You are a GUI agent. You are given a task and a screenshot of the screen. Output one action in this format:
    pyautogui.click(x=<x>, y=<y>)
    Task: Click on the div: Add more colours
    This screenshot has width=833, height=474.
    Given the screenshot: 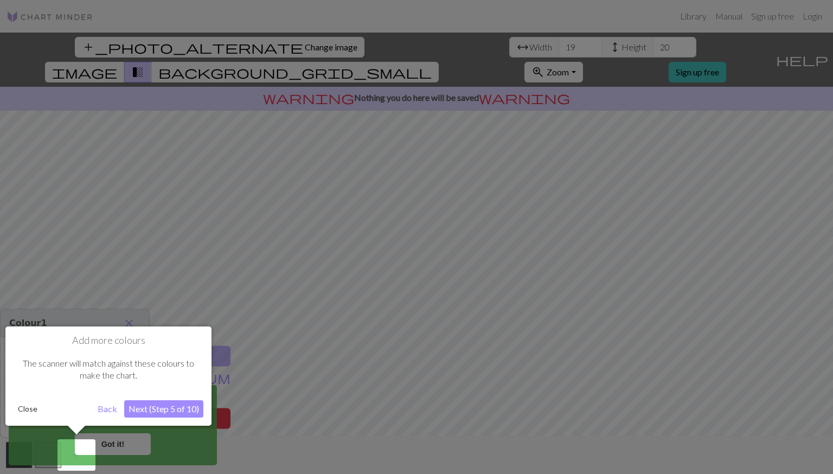 What is the action you would take?
    pyautogui.click(x=108, y=376)
    